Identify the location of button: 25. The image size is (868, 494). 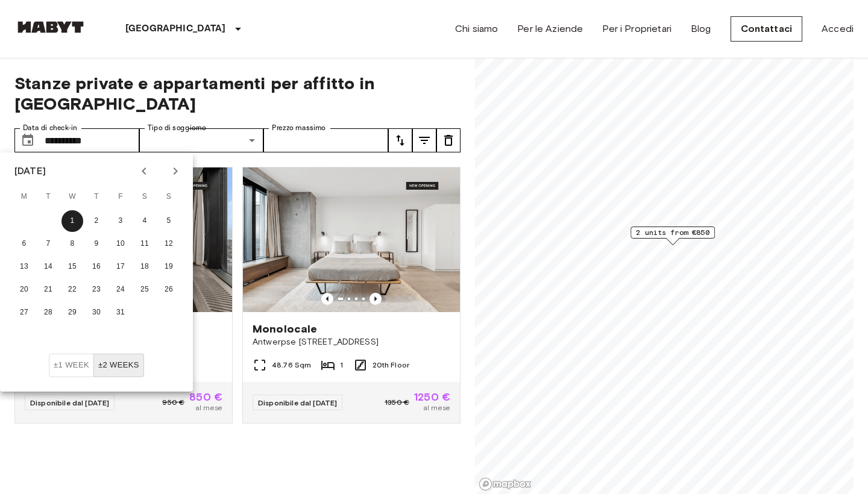
(145, 290).